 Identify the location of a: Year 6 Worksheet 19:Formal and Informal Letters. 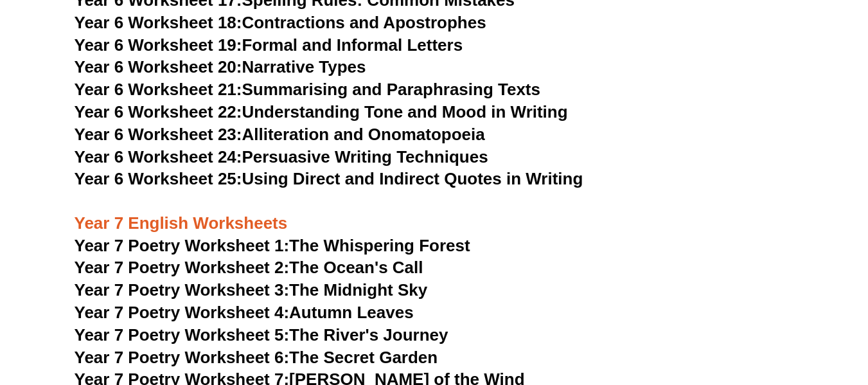
(269, 45).